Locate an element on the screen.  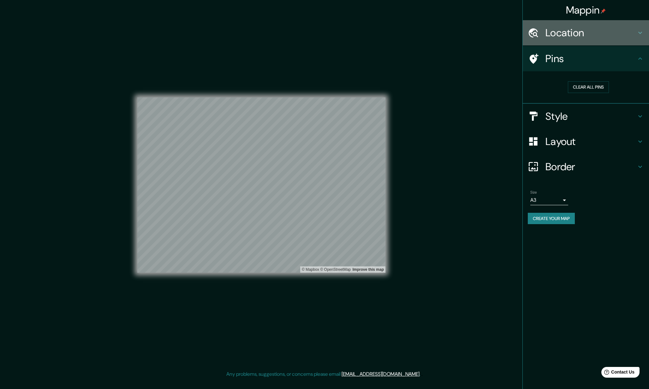
div: Pins is located at coordinates (586, 59).